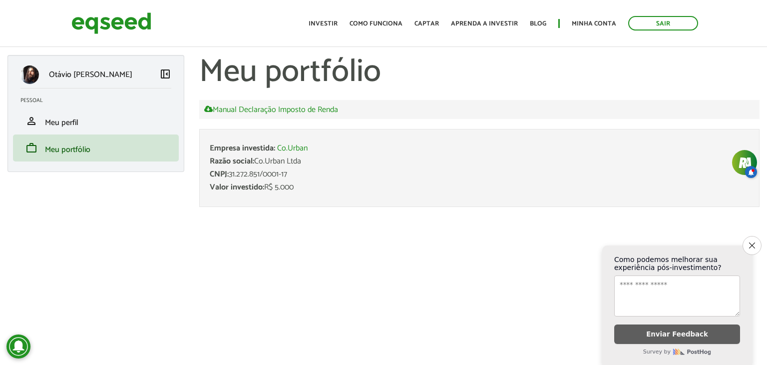  Describe the element at coordinates (219, 174) in the screenshot. I see `span: CNPJ:` at that location.